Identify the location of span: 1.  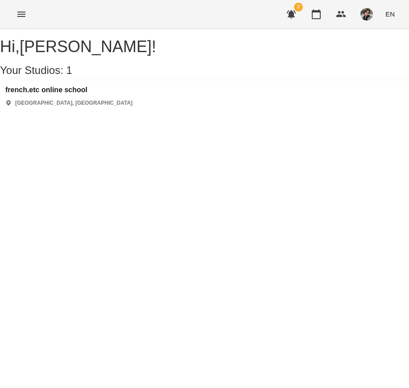
(69, 70).